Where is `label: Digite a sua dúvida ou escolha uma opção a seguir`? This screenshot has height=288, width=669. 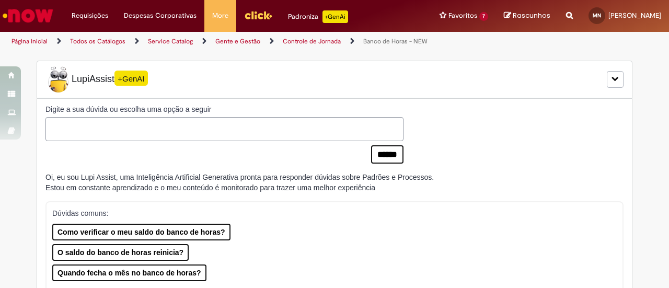
label: Digite a sua dúvida ou escolha uma opção a seguir is located at coordinates (224, 109).